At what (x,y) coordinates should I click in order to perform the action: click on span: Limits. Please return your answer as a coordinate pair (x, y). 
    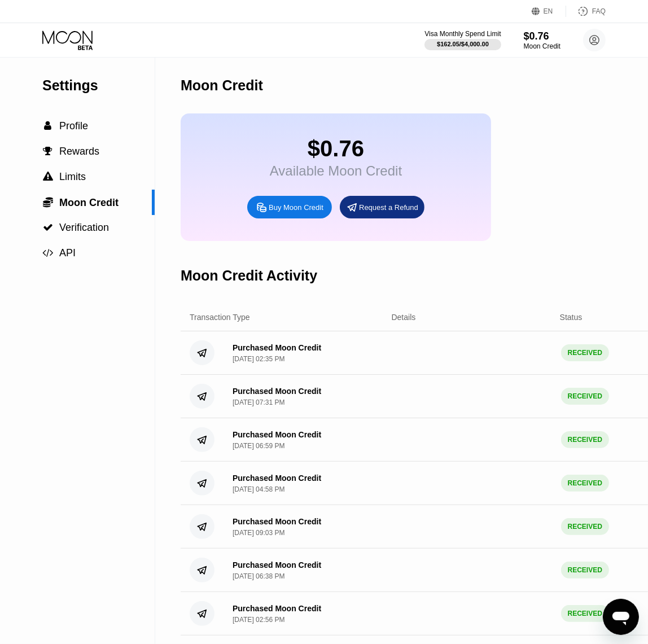
    Looking at the image, I should click on (72, 177).